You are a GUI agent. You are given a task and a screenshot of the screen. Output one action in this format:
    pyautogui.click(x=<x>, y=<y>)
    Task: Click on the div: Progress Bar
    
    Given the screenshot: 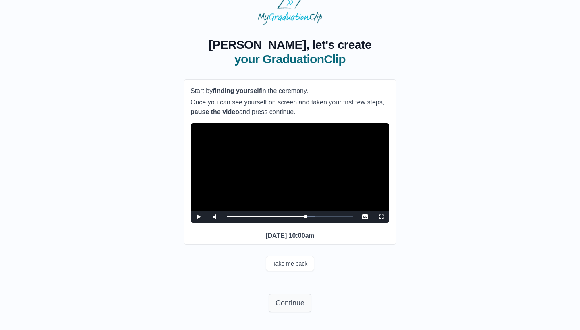 What is the action you would take?
    pyautogui.click(x=290, y=216)
    